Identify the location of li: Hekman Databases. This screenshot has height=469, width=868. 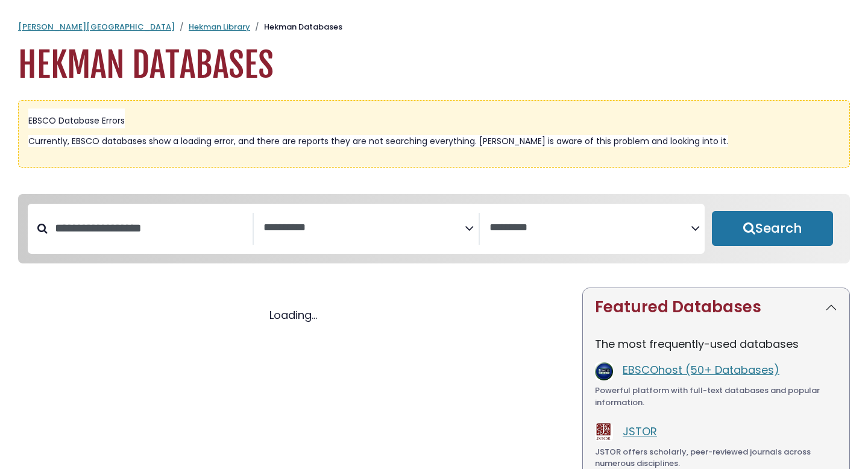
(296, 27).